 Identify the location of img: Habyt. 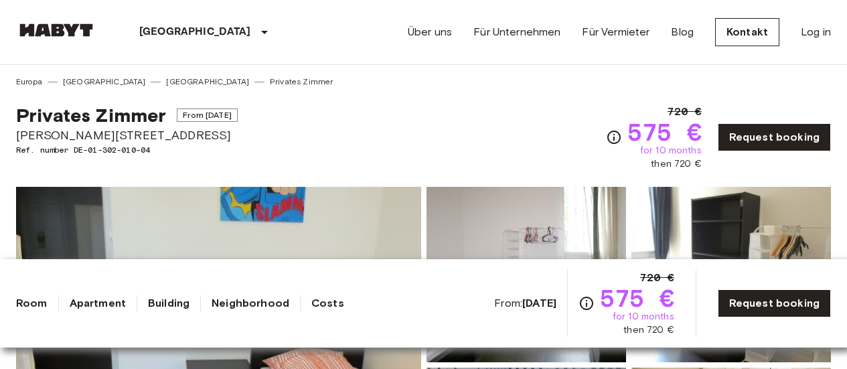
(56, 30).